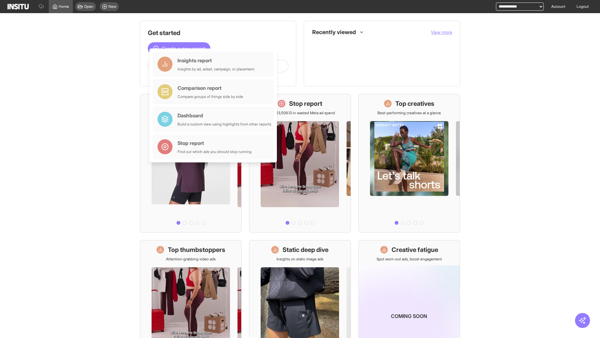 This screenshot has height=338, width=600. Describe the element at coordinates (300, 163) in the screenshot. I see `a: Stop reportSave £23,509.13 in wasted Meta ad spend` at that location.